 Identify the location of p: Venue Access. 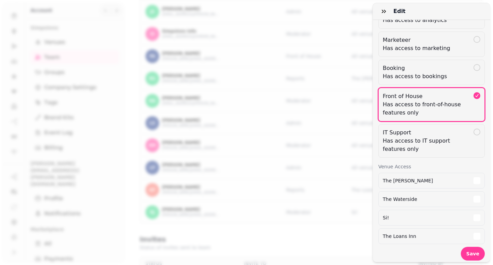
(431, 166).